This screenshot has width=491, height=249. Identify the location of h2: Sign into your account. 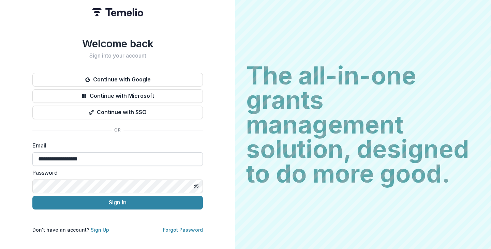
(118, 56).